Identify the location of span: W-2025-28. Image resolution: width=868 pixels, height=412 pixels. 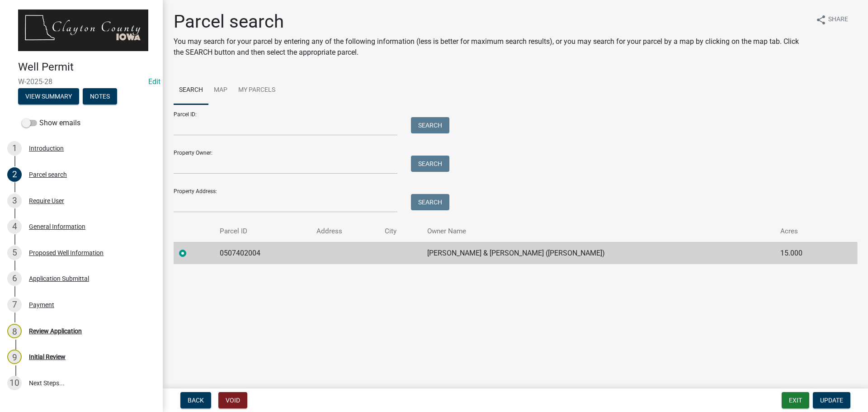
(81, 81).